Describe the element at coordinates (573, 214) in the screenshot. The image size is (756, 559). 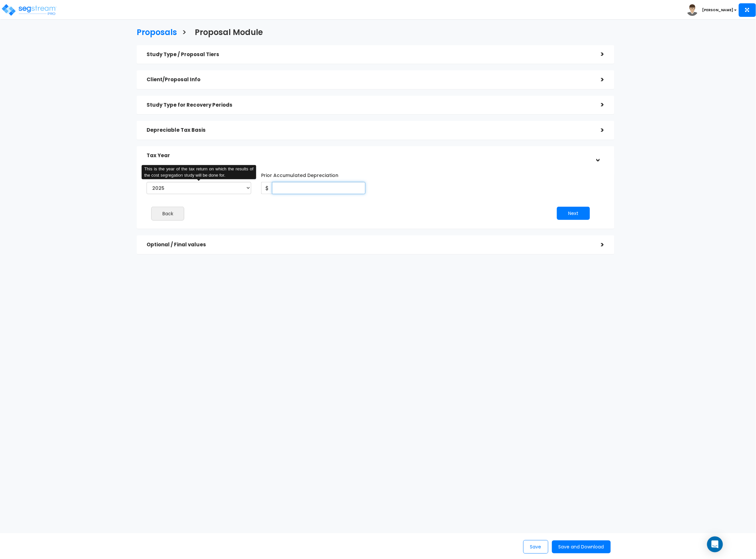
I see `button: Next` at that location.